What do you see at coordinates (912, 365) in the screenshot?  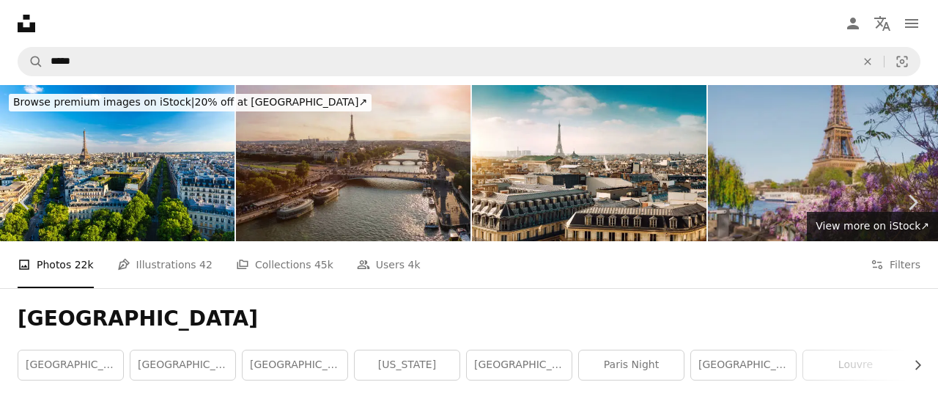 I see `button: scroll list to the right` at bounding box center [912, 365].